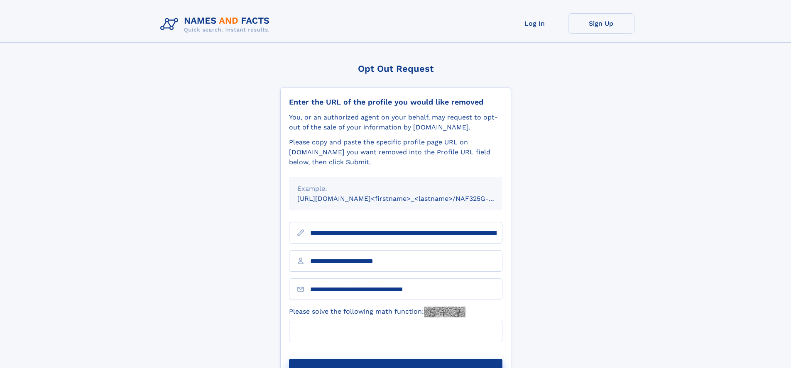  What do you see at coordinates (396, 69) in the screenshot?
I see `div: Opt Out Request` at bounding box center [396, 69].